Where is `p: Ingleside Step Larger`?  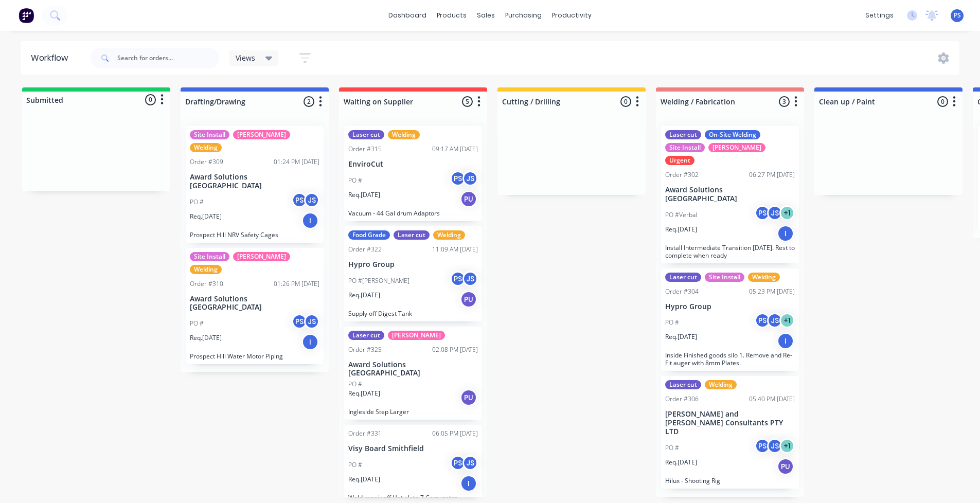 p: Ingleside Step Larger is located at coordinates (413, 412).